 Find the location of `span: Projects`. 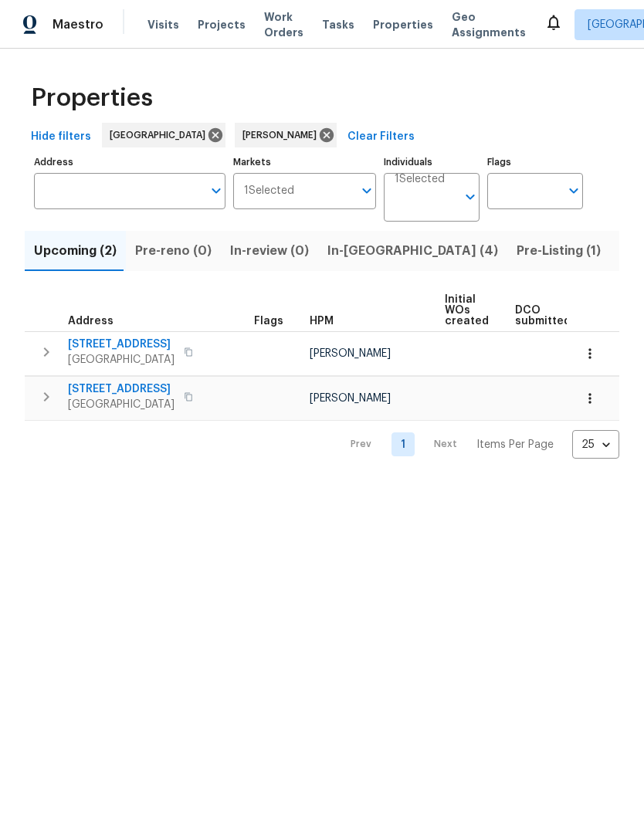

span: Projects is located at coordinates (222, 25).